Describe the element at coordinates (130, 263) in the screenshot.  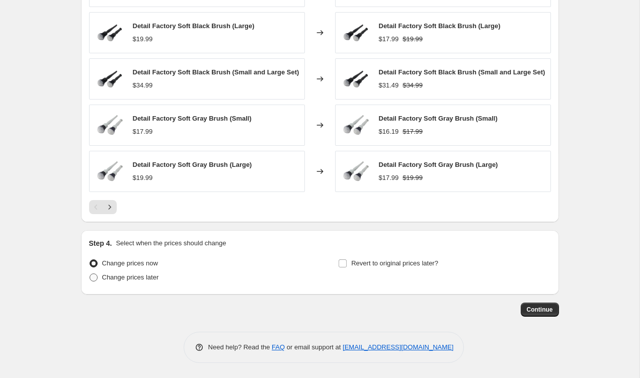
I see `span: Change prices now` at that location.